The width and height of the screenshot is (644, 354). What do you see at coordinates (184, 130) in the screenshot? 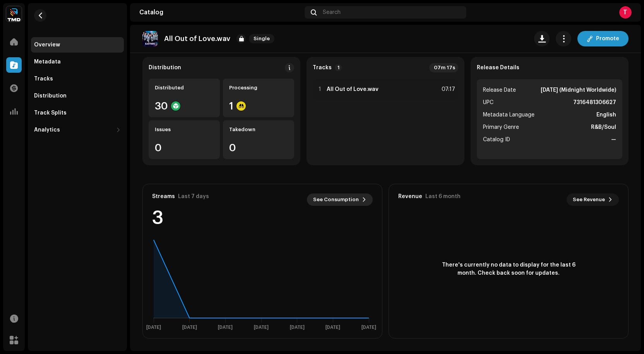
I see `div: Issues` at bounding box center [184, 130].